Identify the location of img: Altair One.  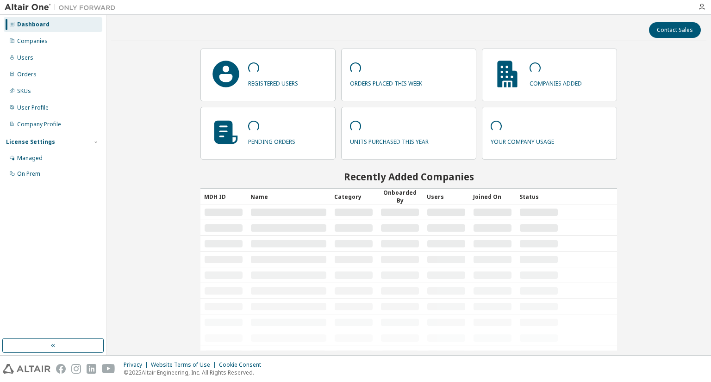
(62, 7).